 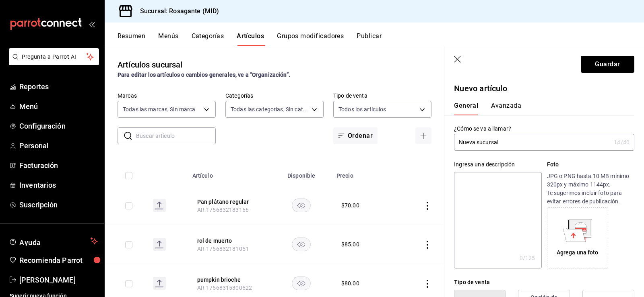 I want to click on label: Marcas, so click(x=166, y=96).